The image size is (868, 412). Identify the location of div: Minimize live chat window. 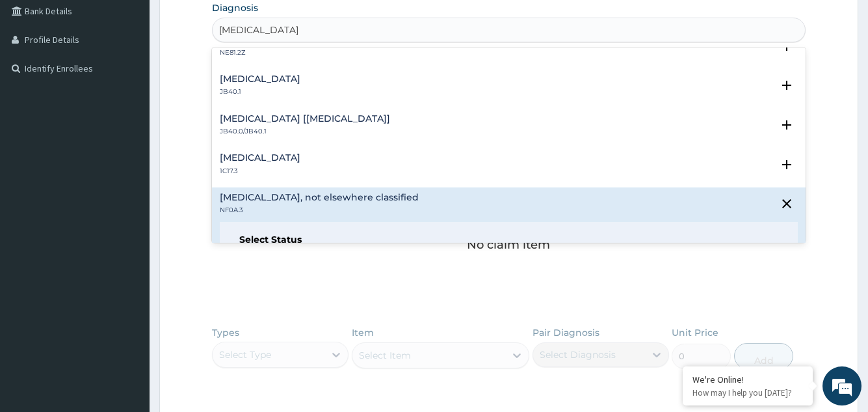
(229, 22).